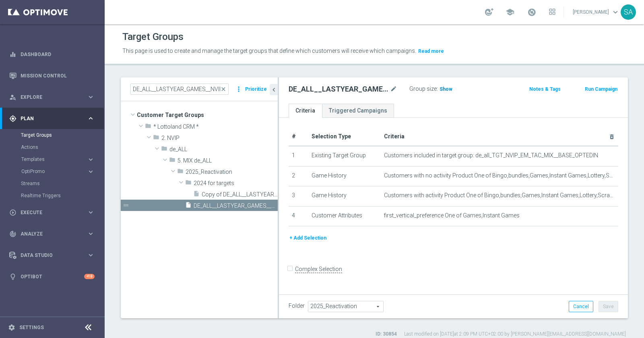 This screenshot has height=338, width=644. I want to click on div: play_circle_outline Execute keyboard_arrow_right, so click(52, 213).